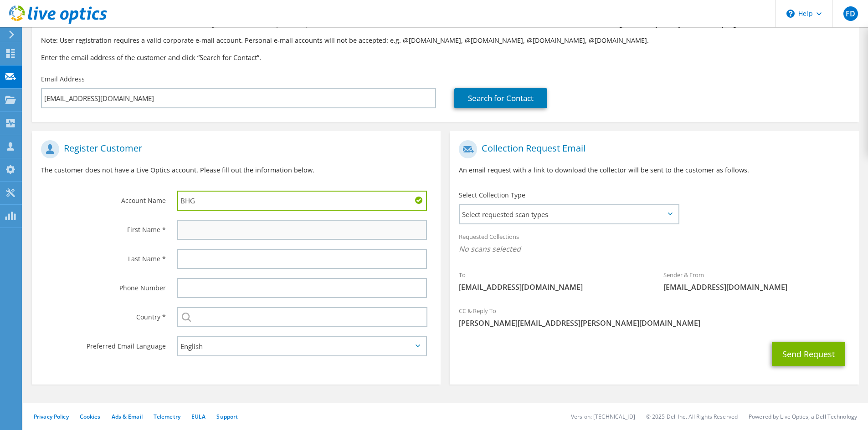 The width and height of the screenshot is (868, 430). I want to click on a: Privacy Policy, so click(51, 417).